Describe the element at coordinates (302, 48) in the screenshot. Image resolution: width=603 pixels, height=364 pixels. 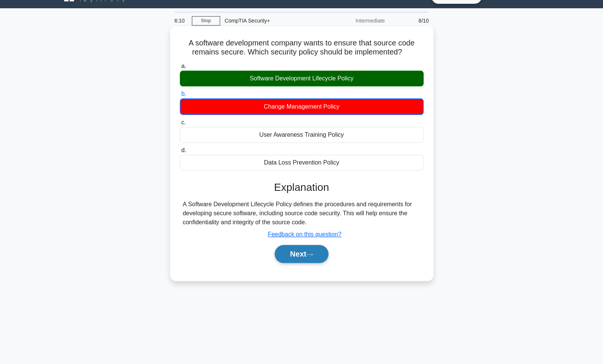
I see `h5: A software development company wants to ensure that source code remains secure. Which security po...` at that location.